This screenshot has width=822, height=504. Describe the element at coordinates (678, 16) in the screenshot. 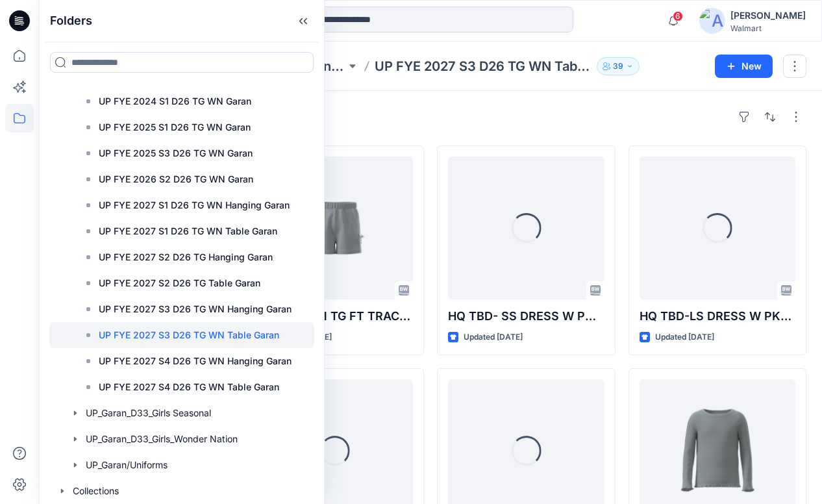

I see `span: 6` at that location.